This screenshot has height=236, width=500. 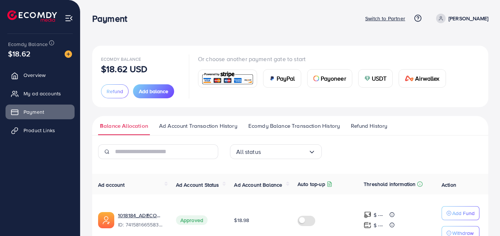 I want to click on a: 1018184_ADECOM_1726629369576, so click(x=141, y=215).